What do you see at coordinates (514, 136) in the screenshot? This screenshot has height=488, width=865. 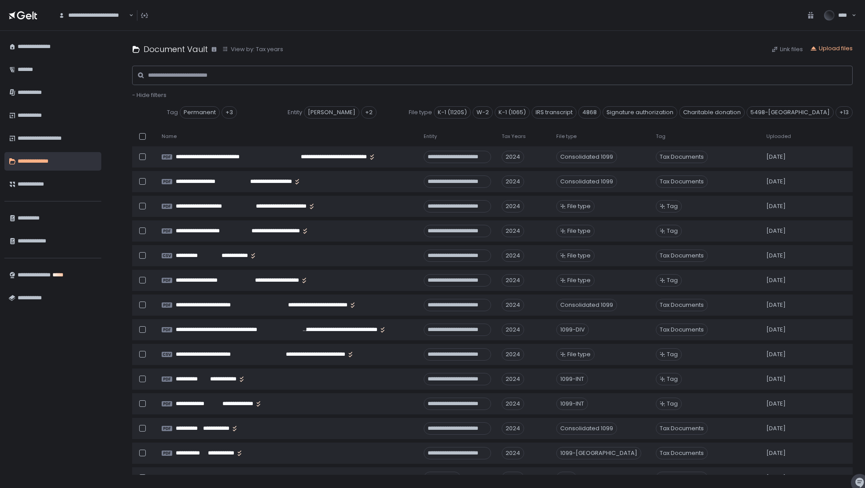 I see `span: Tax Years` at bounding box center [514, 136].